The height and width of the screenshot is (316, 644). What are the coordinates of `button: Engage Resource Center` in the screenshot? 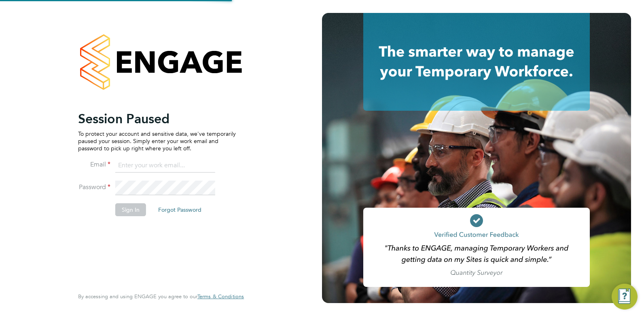 It's located at (625, 297).